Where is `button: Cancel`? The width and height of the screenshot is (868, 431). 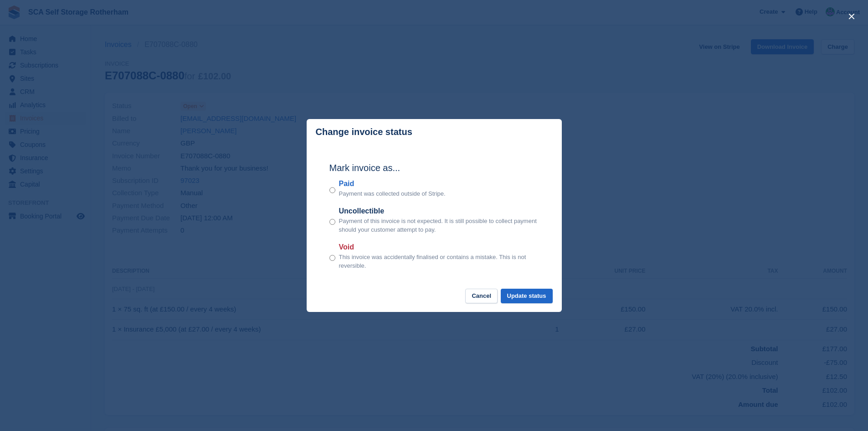
button: Cancel is located at coordinates (481, 296).